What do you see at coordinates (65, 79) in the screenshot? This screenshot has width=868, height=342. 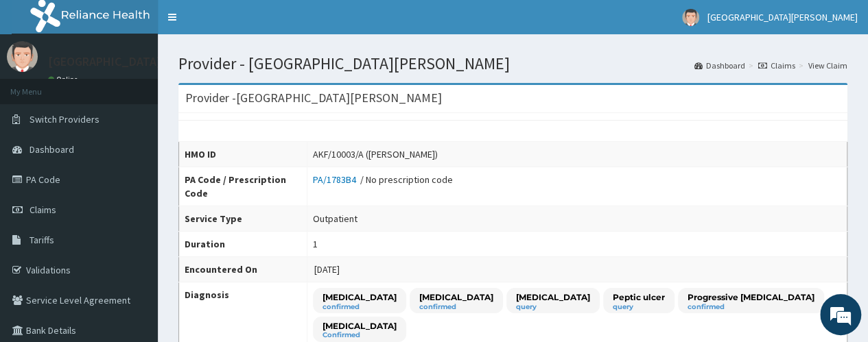 I see `a: Online` at bounding box center [65, 79].